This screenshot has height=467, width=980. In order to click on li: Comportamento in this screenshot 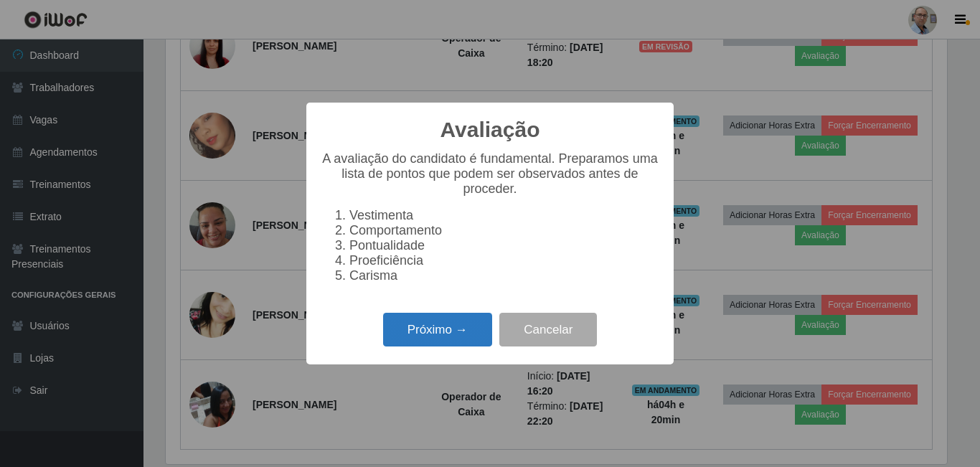, I will do `click(504, 231)`.